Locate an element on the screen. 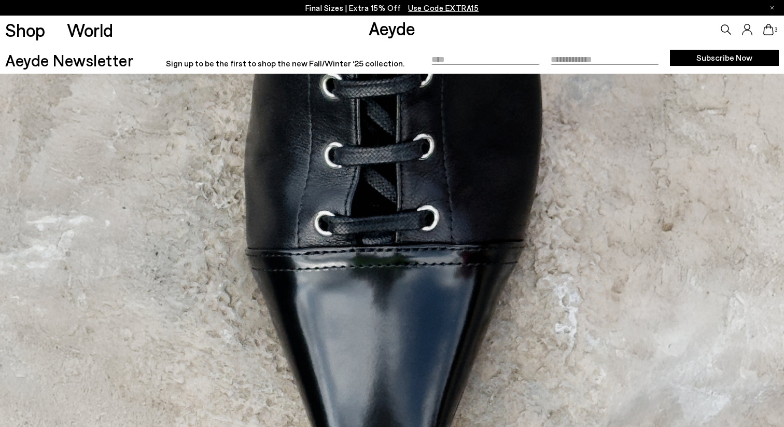 This screenshot has width=784, height=427. button: Subscribe Now is located at coordinates (724, 58).